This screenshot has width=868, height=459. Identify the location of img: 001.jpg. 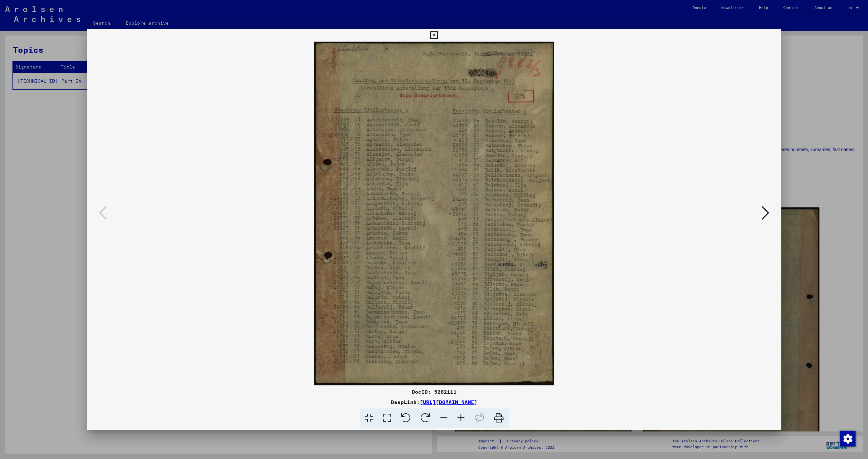
(434, 213).